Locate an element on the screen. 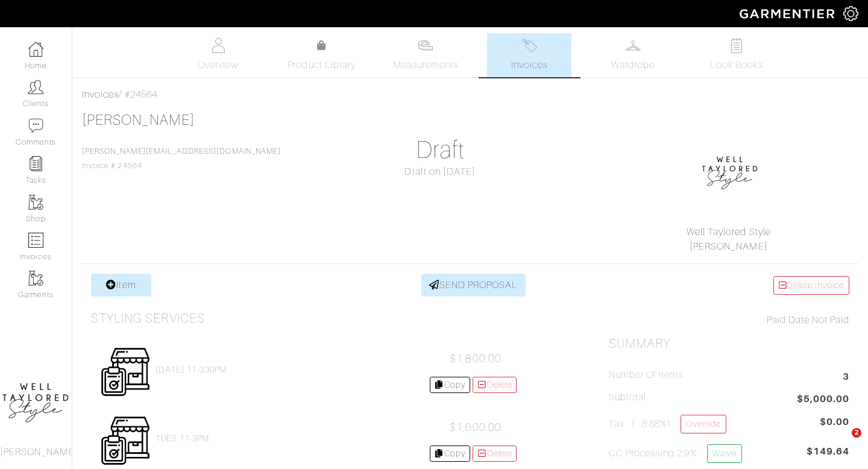  span: Invoice # 24564 is located at coordinates (181, 159).